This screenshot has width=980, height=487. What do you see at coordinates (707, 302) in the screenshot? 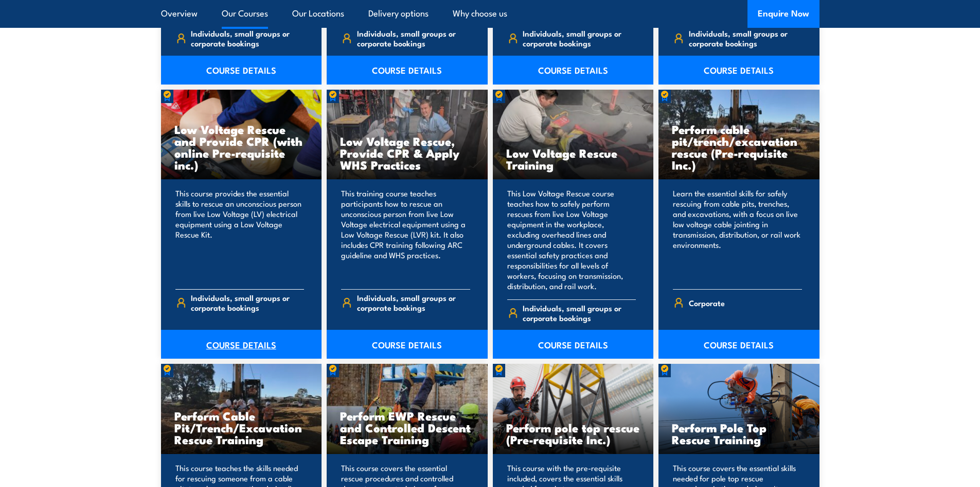
I see `span: Corporate` at bounding box center [707, 302].